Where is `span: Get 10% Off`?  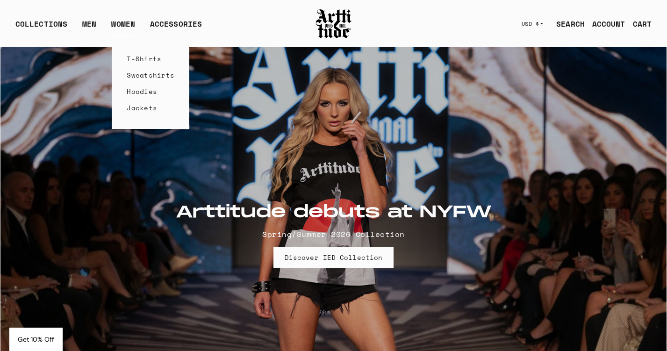
span: Get 10% Off is located at coordinates (36, 339).